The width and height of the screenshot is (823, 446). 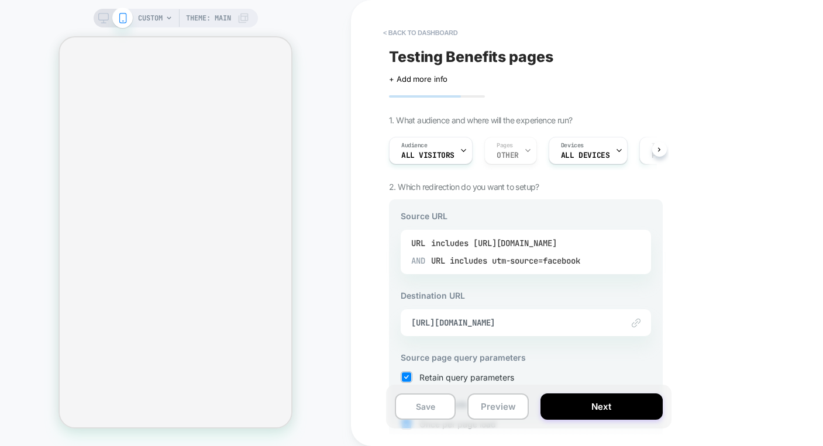 What do you see at coordinates (526, 295) in the screenshot?
I see `h3: Destination URL` at bounding box center [526, 295].